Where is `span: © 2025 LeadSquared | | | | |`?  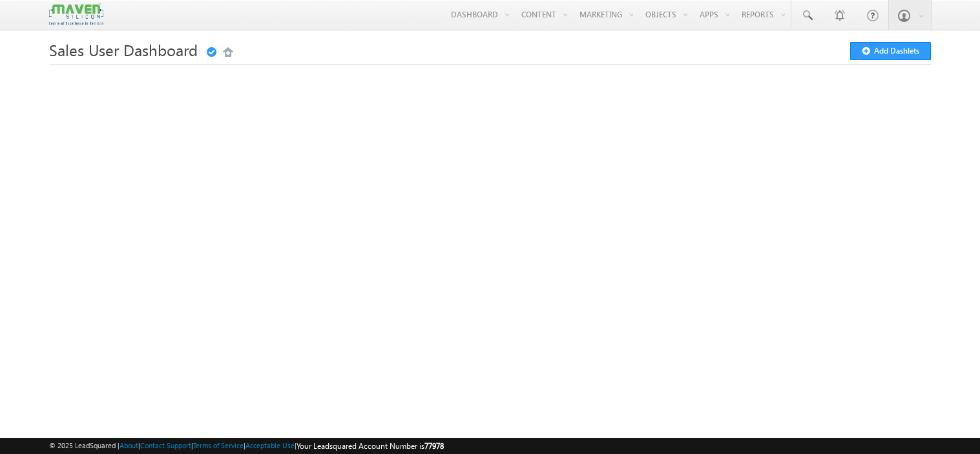
span: © 2025 LeadSquared | | | | | is located at coordinates (246, 446).